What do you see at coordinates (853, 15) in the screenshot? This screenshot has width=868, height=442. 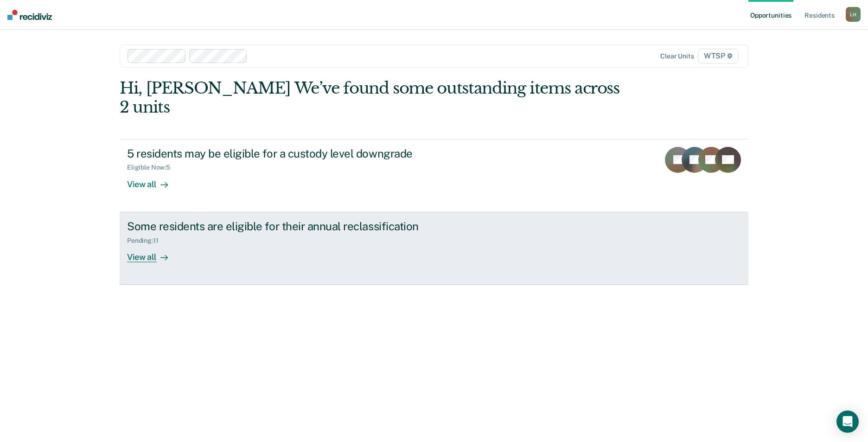 I see `button: LH` at bounding box center [853, 15].